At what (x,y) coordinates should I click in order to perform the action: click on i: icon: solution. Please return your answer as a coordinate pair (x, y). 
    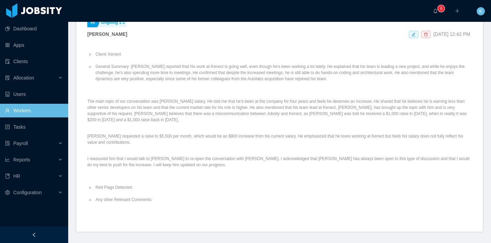
    Looking at the image, I should click on (8, 78).